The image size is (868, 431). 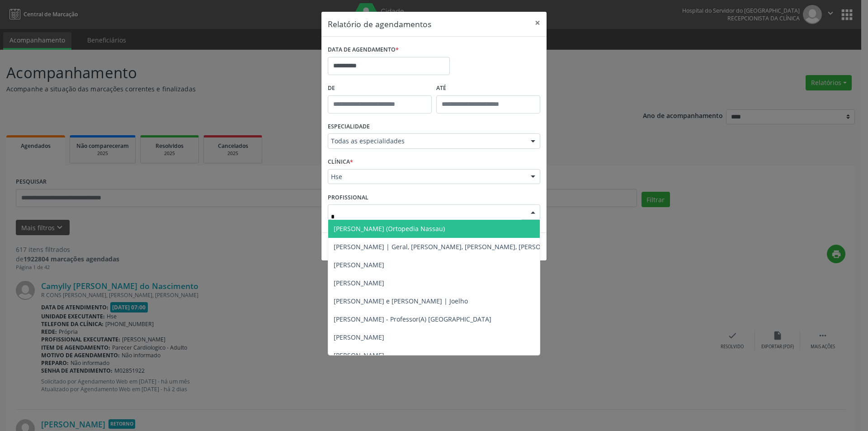 I want to click on label: De, so click(x=379, y=89).